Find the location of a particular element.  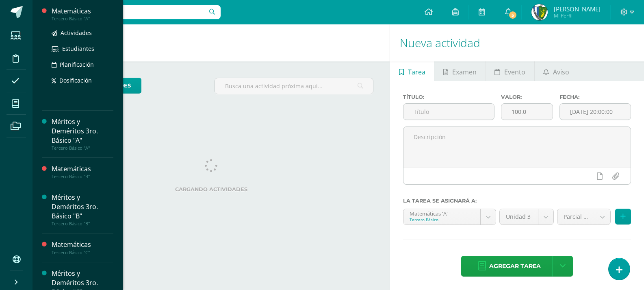

span: Actividades is located at coordinates (76, 33).